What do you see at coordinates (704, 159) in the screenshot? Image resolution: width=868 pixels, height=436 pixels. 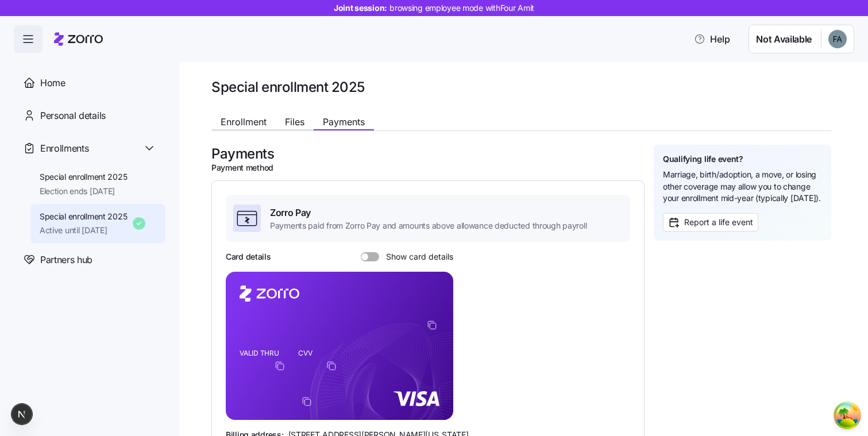 I see `h1: Qualifying life event?` at bounding box center [704, 159].